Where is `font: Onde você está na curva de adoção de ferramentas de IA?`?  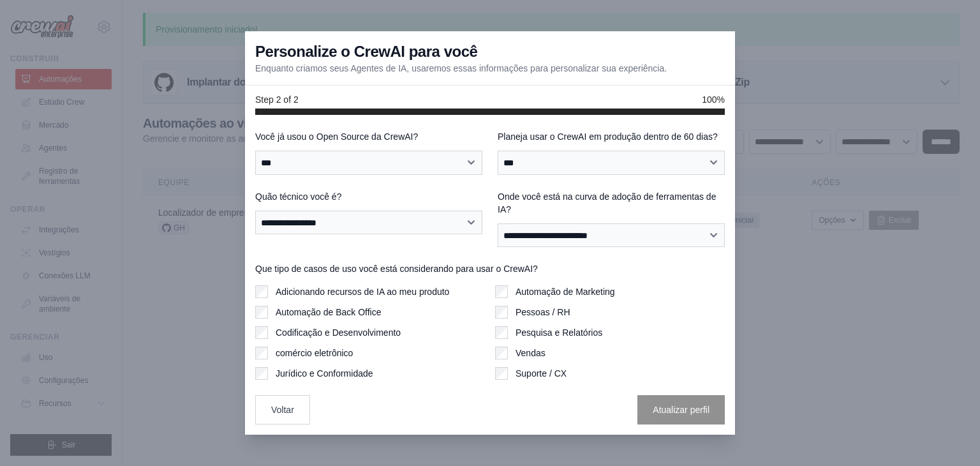 font: Onde você está na curva de adoção de ferramentas de IA? is located at coordinates (607, 203).